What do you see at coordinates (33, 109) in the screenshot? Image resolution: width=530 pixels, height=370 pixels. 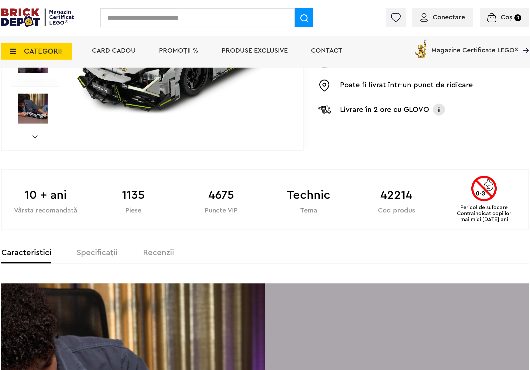 I see `img: LEGO Technic Supermasina sport Lamborghini Revuelto` at bounding box center [33, 109].